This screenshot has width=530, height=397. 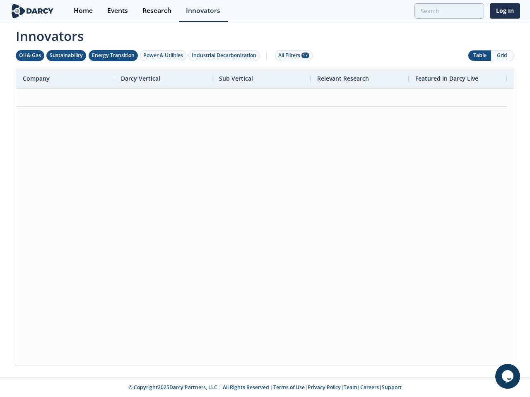 I want to click on button: Industrial Decarbonization, so click(x=224, y=55).